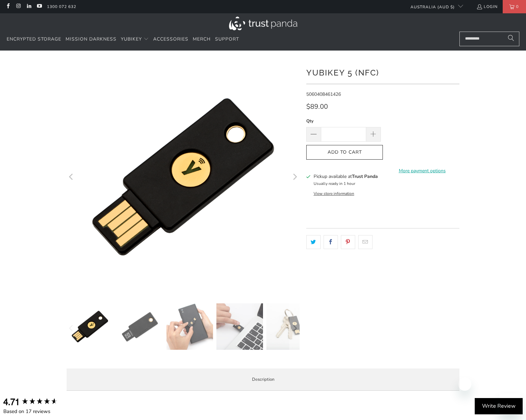 The width and height of the screenshot is (526, 420). I want to click on span: Support, so click(227, 39).